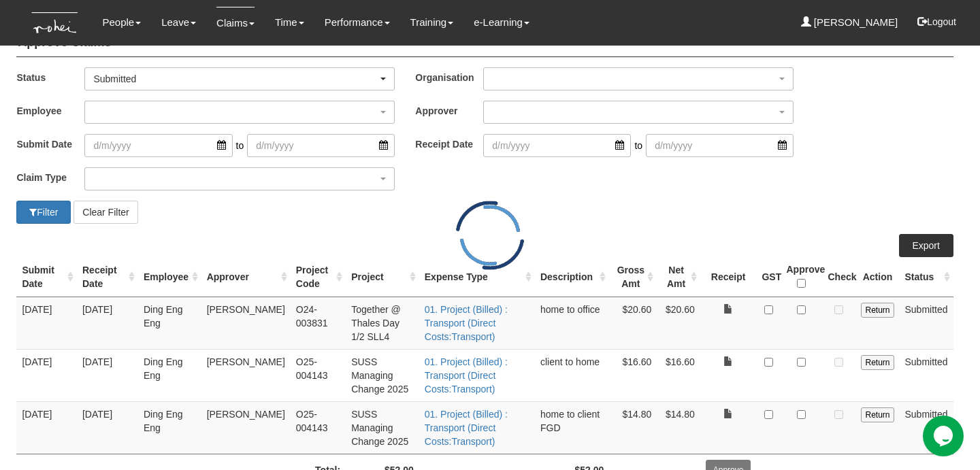 The height and width of the screenshot is (470, 980). Describe the element at coordinates (936, 22) in the screenshot. I see `button: Logout` at that location.